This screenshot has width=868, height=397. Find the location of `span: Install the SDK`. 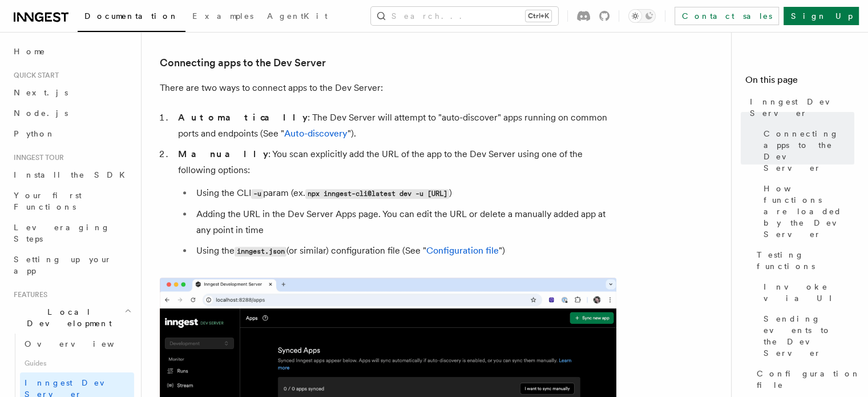

span: Install the SDK is located at coordinates (72, 175).